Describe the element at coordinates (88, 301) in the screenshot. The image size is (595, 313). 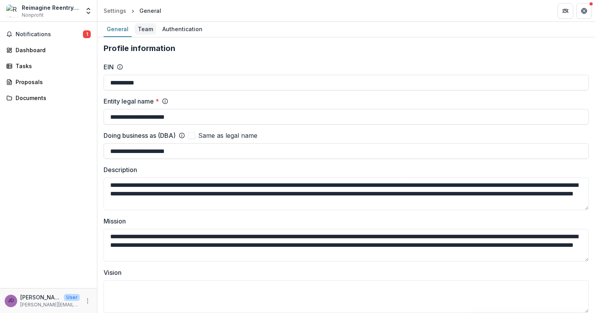
I see `button: More` at that location.